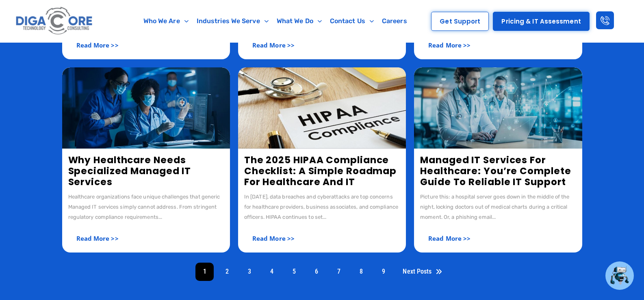 Image resolution: width=644 pixels, height=300 pixels. Describe the element at coordinates (130, 171) in the screenshot. I see `a: Why Healthcare Needs Specialized Managed IT Services` at that location.